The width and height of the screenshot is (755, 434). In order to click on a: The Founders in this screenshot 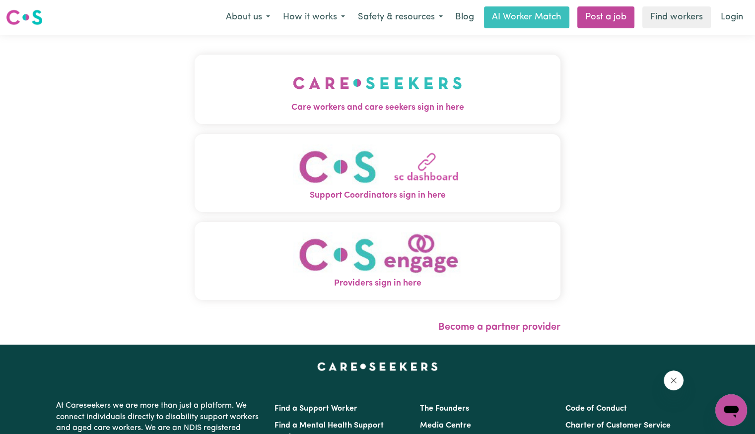, I will do `click(444, 408)`.